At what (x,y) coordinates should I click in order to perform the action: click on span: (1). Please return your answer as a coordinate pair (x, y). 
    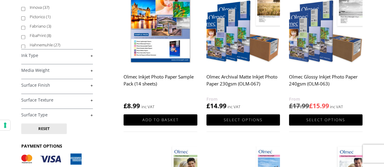
    Looking at the image, I should click on (48, 17).